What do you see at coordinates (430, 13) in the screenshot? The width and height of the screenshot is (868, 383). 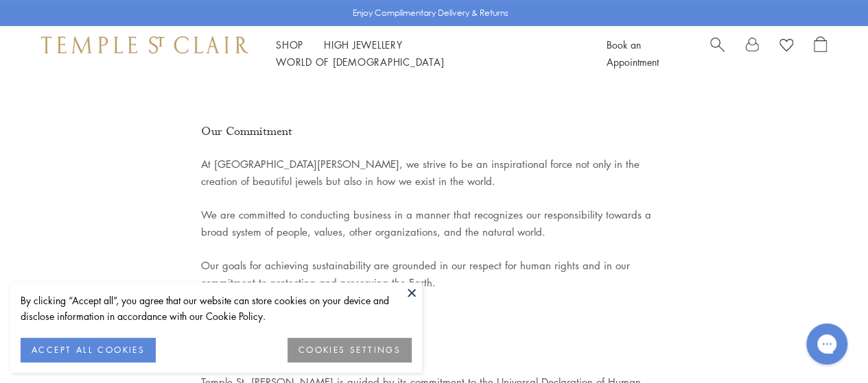 I see `p: Enjoy Complimentary Delivery & Returns` at bounding box center [430, 13].